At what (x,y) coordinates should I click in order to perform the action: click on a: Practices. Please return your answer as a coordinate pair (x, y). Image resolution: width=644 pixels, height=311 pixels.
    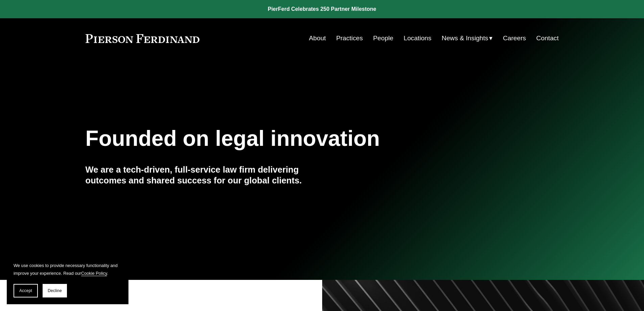
    Looking at the image, I should click on (349, 38).